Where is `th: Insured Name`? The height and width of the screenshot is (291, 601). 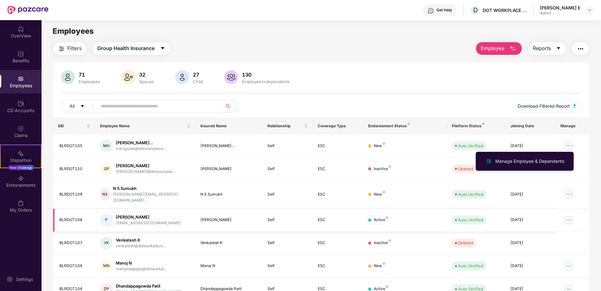
th: Insured Name is located at coordinates (229, 126).